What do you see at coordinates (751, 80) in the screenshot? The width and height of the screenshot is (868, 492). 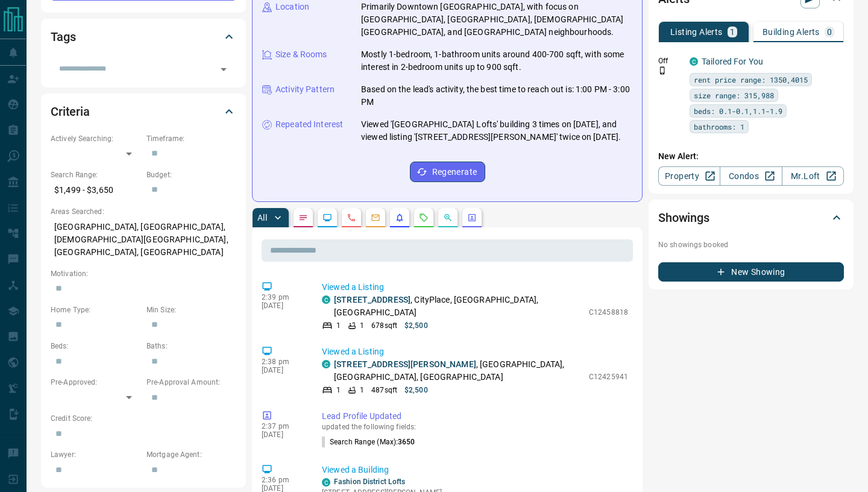 I see `span: rent price range: 1350,4015` at bounding box center [751, 80].